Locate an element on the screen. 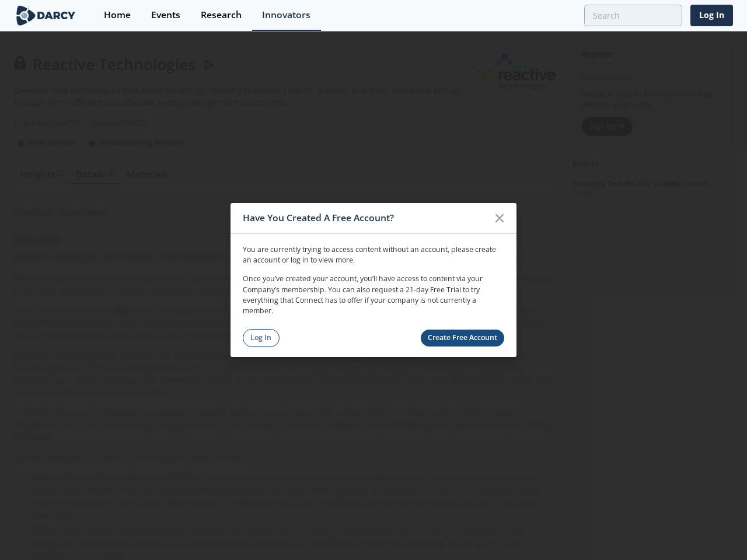 This screenshot has width=747, height=560. div: Innovators is located at coordinates (286, 15).